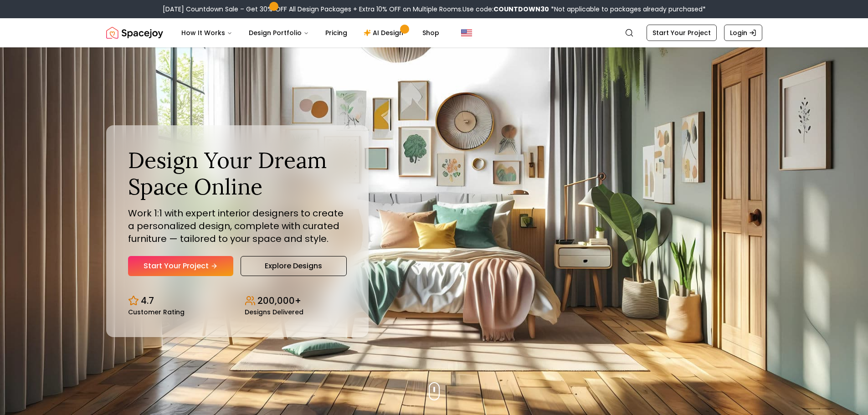 Image resolution: width=868 pixels, height=415 pixels. Describe the element at coordinates (207, 32) in the screenshot. I see `button: How It Works` at that location.